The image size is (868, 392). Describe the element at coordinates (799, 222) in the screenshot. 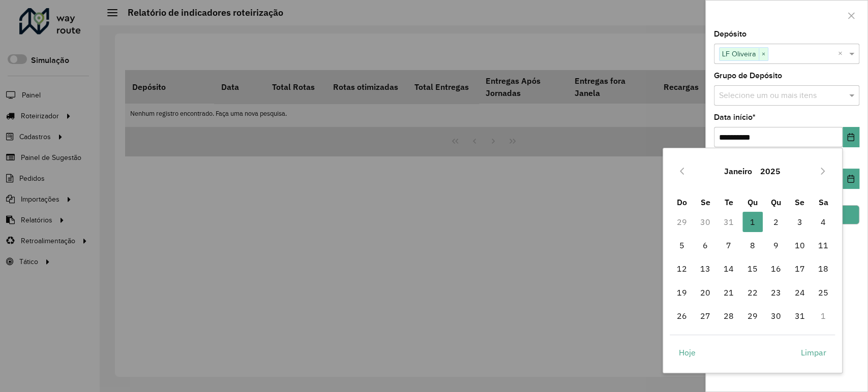

I see `span: 3` at that location.